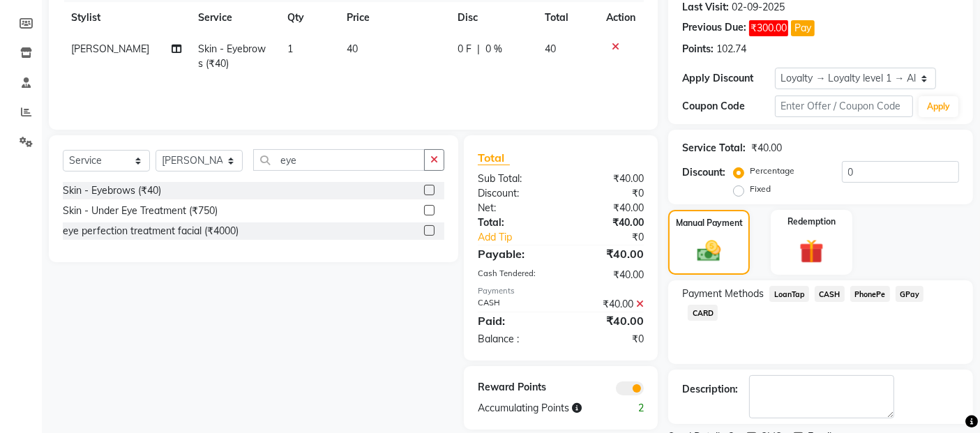 Image resolution: width=980 pixels, height=433 pixels. Describe the element at coordinates (630, 407) in the screenshot. I see `div: 2` at that location.